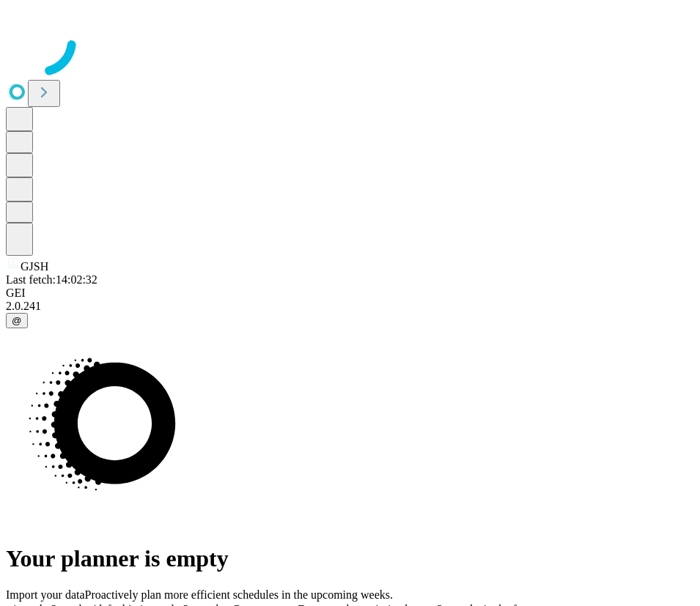 The width and height of the screenshot is (700, 606). What do you see at coordinates (349, 558) in the screenshot?
I see `h1: Your planner is empty` at bounding box center [349, 558].